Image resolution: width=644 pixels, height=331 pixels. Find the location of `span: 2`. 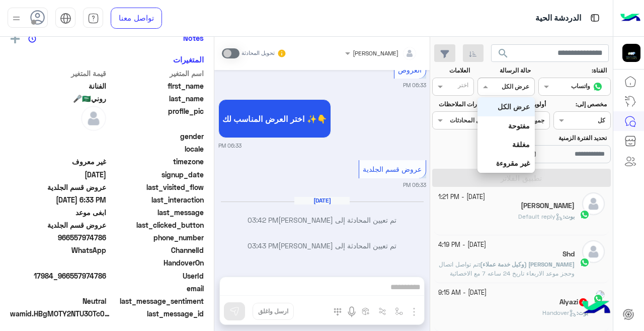

span: 2 is located at coordinates (58, 250).